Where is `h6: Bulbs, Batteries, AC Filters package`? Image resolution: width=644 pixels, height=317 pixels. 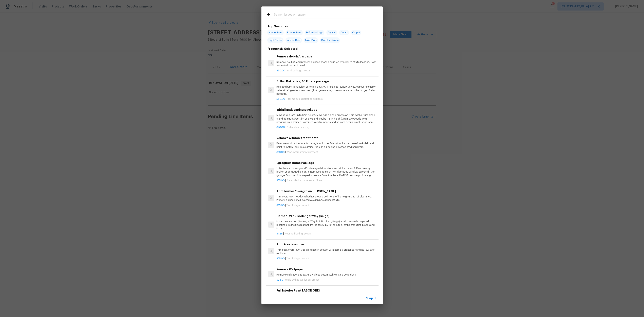
h6: Bulbs, Batteries, AC Filters package is located at coordinates (326, 82).